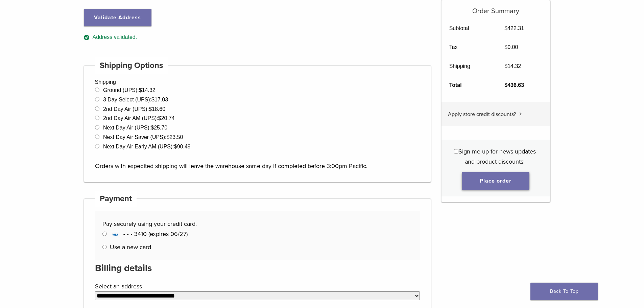 The height and width of the screenshot is (308, 644). What do you see at coordinates (257, 124) in the screenshot?
I see `div: Shipping` at bounding box center [257, 124].